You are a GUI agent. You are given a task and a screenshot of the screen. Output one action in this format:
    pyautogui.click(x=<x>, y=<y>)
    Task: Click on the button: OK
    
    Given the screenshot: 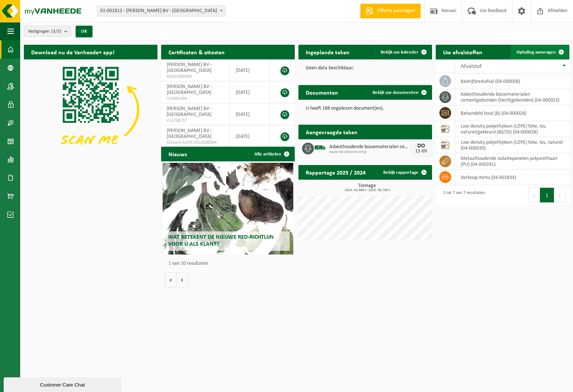 What is the action you would take?
    pyautogui.click(x=84, y=31)
    